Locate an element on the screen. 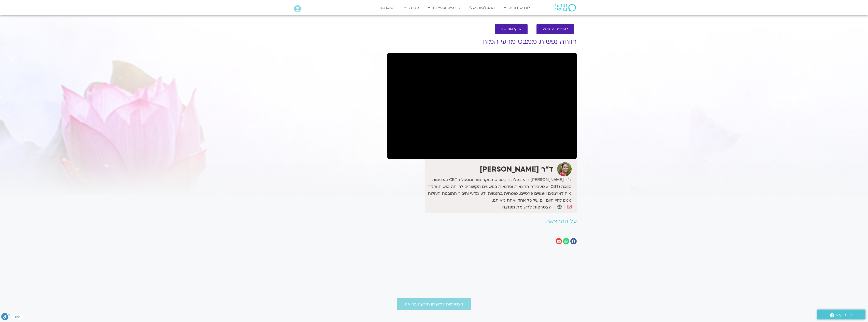  a: להקלטות שלי is located at coordinates (511, 29).